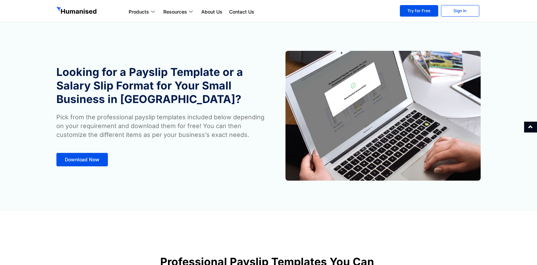 This screenshot has height=265, width=537. Describe the element at coordinates (82, 160) in the screenshot. I see `a: Download Now` at that location.